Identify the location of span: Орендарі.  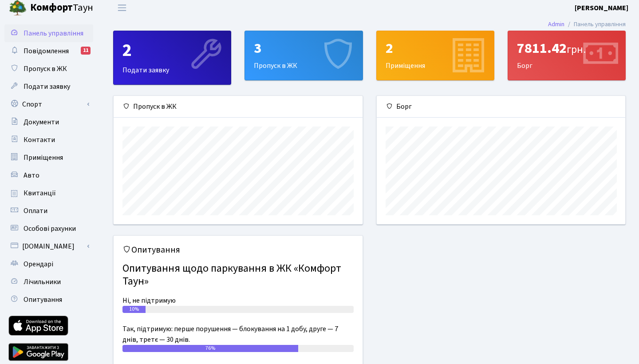
(38, 264).